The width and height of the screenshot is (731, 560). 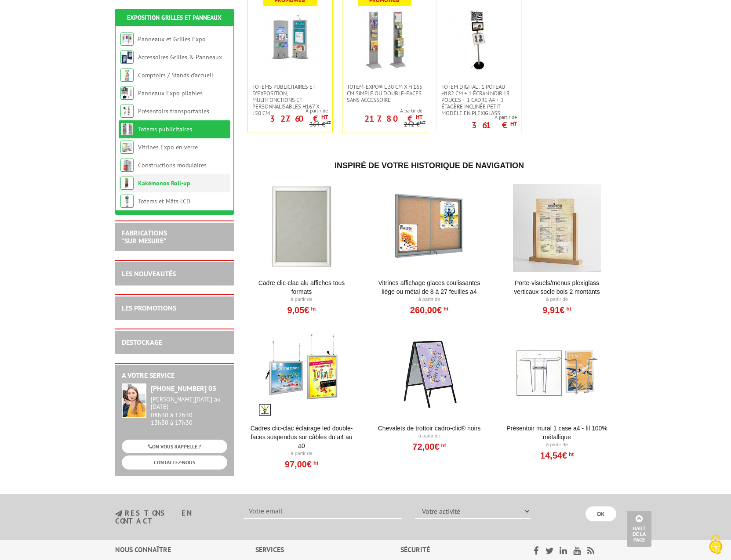 I want to click on img: Totems publicitaires et d'exposition, multifonctions et personnalisables H167 X L50 CM, so click(x=290, y=39).